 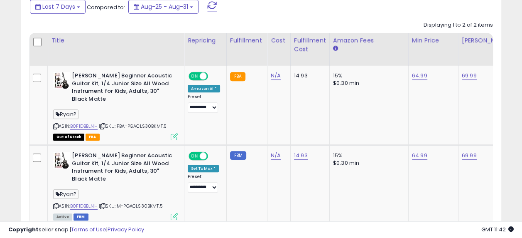 What do you see at coordinates (69, 137) in the screenshot?
I see `span: All listings that are currently out of stock and unavailable for purchase on Amazon` at bounding box center [69, 137].